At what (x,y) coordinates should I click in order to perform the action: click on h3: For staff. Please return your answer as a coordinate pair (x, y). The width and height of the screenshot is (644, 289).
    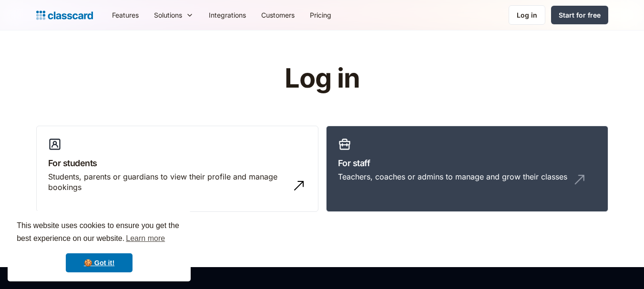
    Looking at the image, I should click on (467, 163).